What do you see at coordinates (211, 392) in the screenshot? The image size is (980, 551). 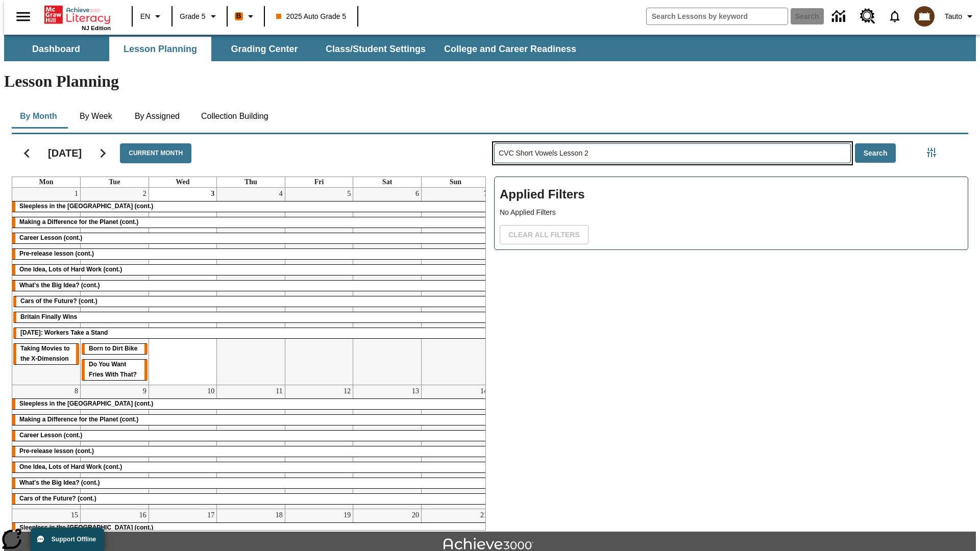 I see `a: September 10, 2025` at bounding box center [211, 392].